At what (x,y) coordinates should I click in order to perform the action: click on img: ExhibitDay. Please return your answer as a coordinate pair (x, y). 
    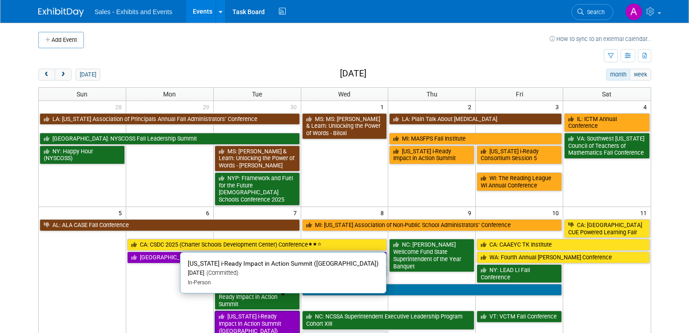
    Looking at the image, I should click on (61, 12).